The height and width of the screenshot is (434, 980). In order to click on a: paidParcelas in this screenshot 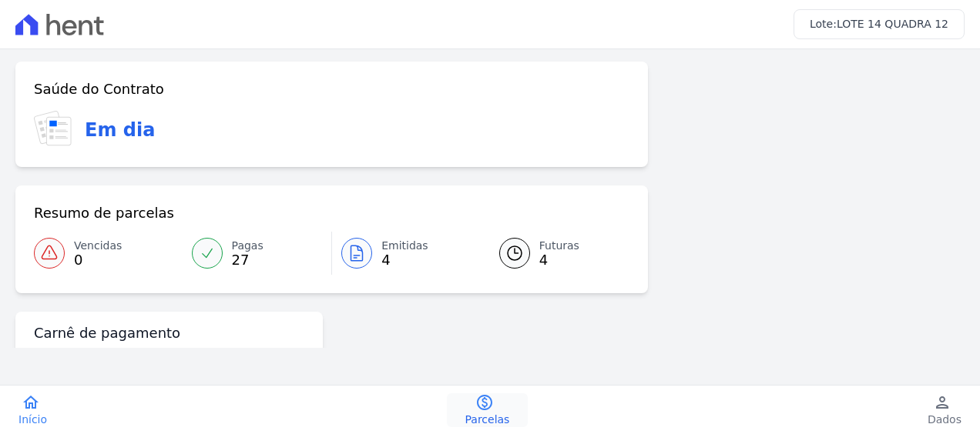, I will do `click(488, 410)`.